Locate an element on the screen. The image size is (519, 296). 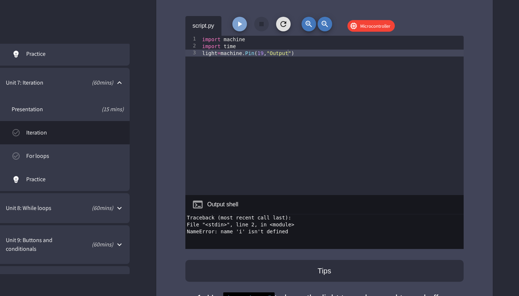
span: Iteration is located at coordinates (75, 133).